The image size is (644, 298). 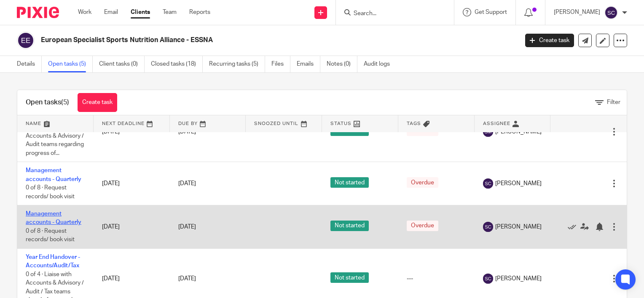 What do you see at coordinates (141, 12) in the screenshot?
I see `a: Clients` at bounding box center [141, 12].